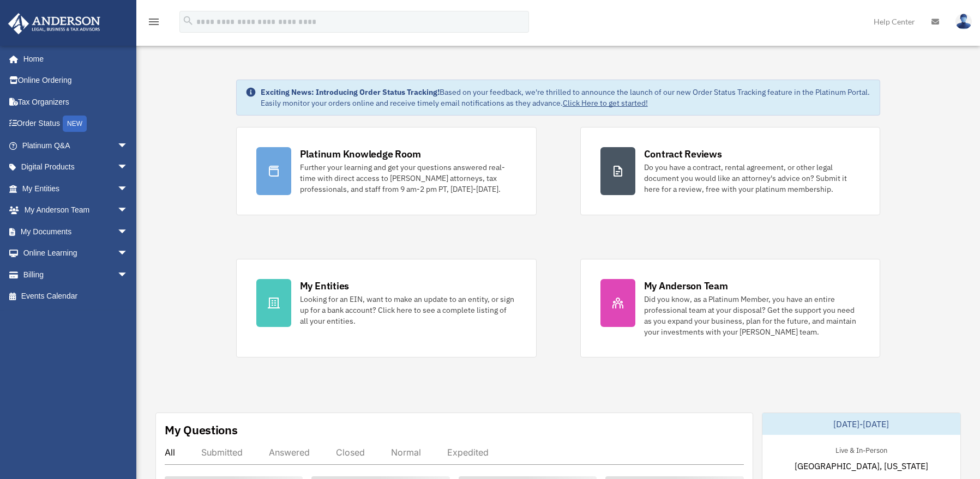 The image size is (980, 479). I want to click on a: Platinum Q&Aarrow_drop_down, so click(76, 145).